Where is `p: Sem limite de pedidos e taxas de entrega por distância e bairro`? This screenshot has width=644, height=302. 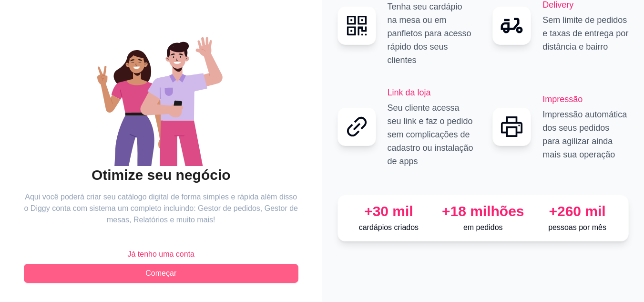 p: Sem limite de pedidos e taxas de entrega por distância e bairro is located at coordinates (585, 34).